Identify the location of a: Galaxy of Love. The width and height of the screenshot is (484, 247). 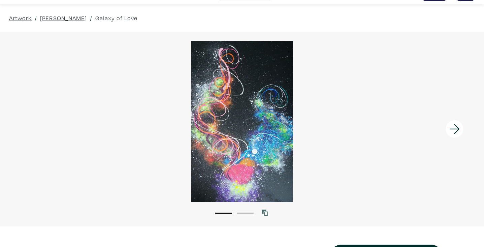
(116, 18).